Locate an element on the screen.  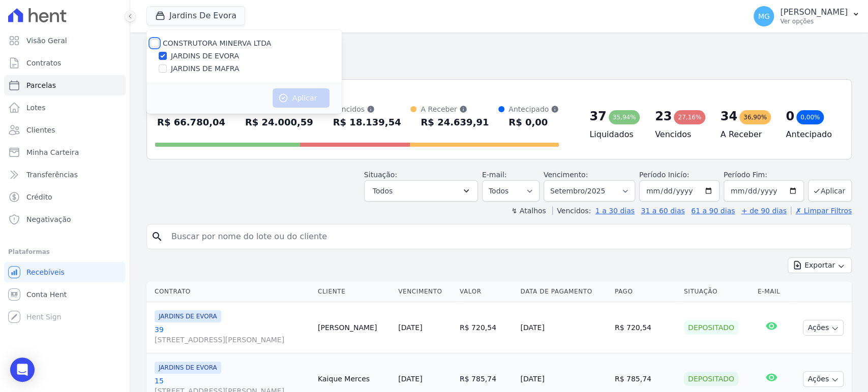
div: A Receber is located at coordinates (455, 109).